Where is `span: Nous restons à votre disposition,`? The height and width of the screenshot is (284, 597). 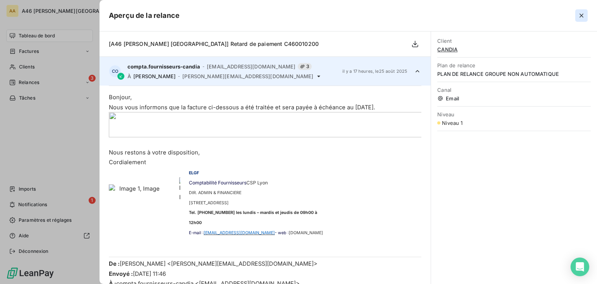
span: Nous restons à votre disposition, is located at coordinates (154, 152).